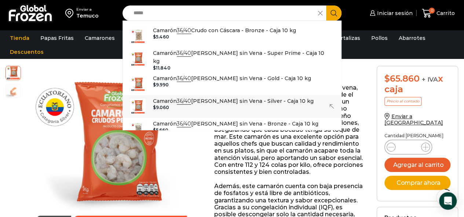 The height and width of the screenshot is (217, 464). Describe the element at coordinates (161, 37) in the screenshot. I see `bdi: 5.460` at that location.